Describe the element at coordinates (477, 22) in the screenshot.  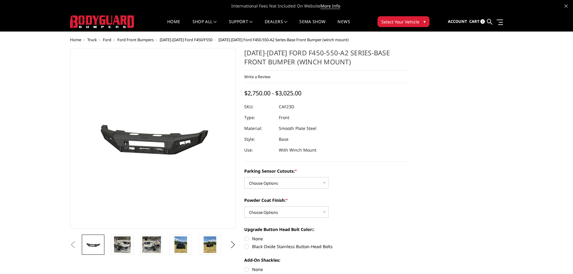
I see `a: Cart 0` at that location.